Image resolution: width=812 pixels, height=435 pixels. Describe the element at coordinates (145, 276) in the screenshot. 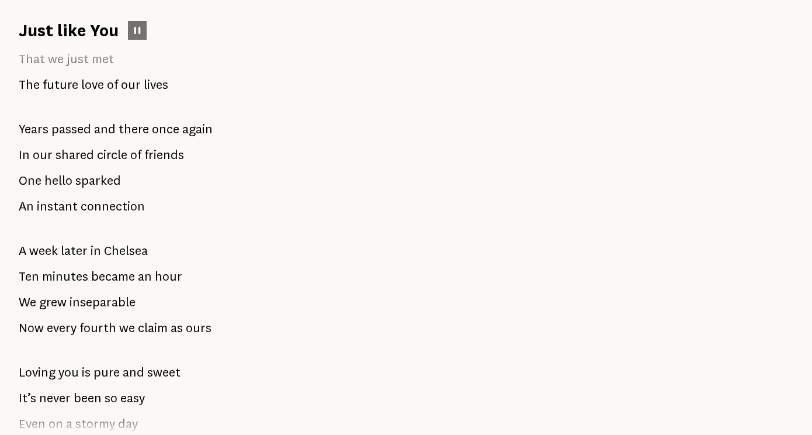

I see `span: an` at that location.